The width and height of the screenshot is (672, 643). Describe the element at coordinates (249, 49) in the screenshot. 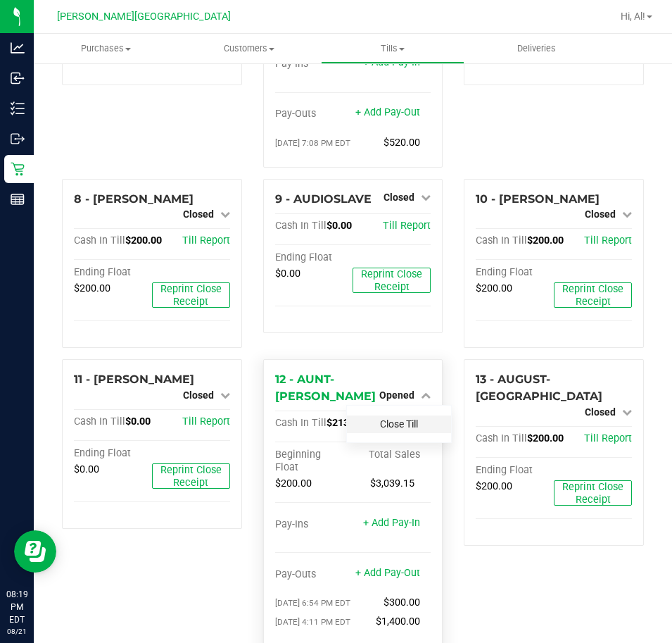

I see `a: Customers` at that location.